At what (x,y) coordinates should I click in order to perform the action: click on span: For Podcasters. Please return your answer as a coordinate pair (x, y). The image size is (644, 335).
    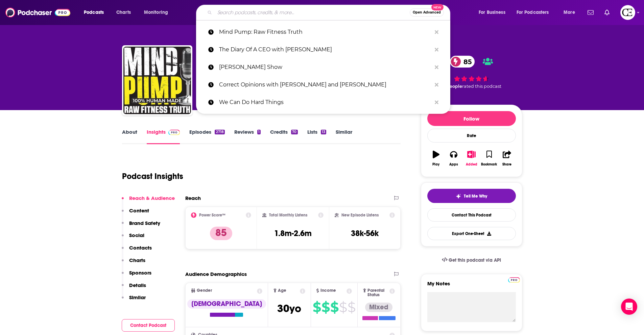
    Looking at the image, I should click on (533, 13).